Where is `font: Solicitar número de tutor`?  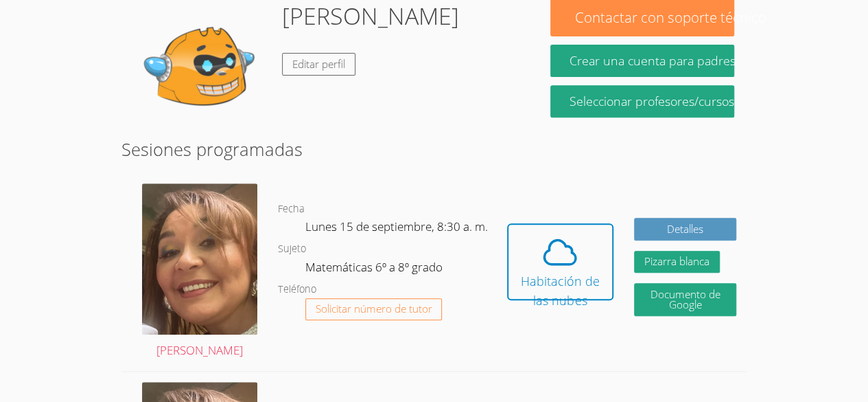 font: Solicitar número de tutor is located at coordinates (374, 309).